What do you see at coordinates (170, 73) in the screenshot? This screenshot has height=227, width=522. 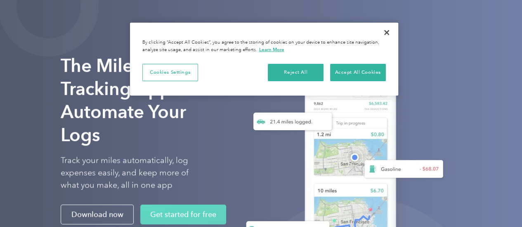 I see `button: Cookies Settings` at bounding box center [170, 73].